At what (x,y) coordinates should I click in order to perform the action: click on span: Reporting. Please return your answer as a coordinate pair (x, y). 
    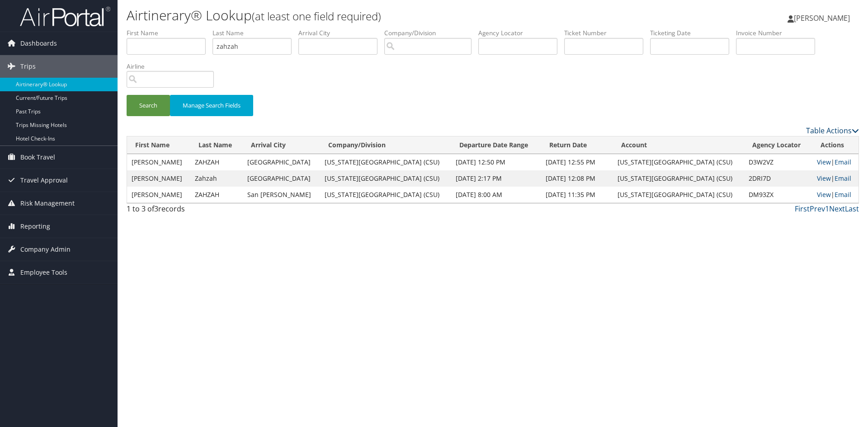
    Looking at the image, I should click on (35, 226).